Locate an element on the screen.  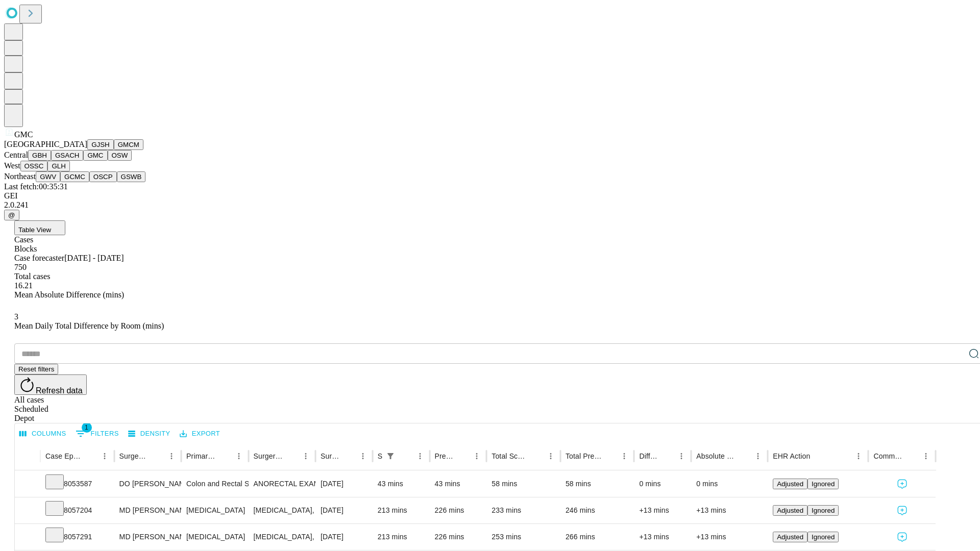
button: OSSC is located at coordinates (34, 166).